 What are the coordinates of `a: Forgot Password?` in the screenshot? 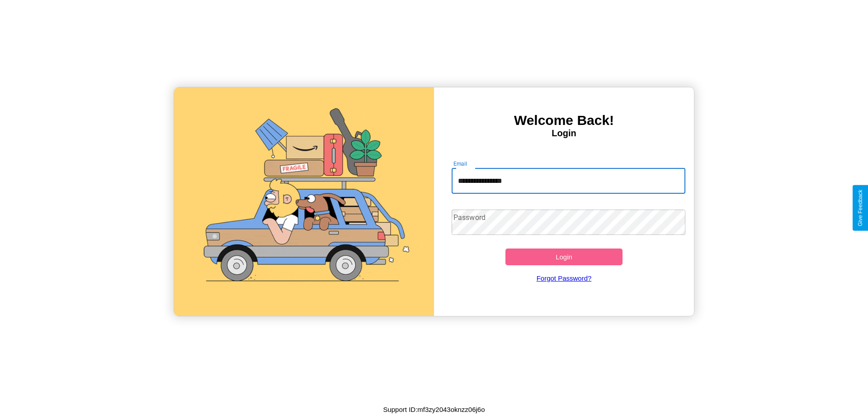 It's located at (564, 278).